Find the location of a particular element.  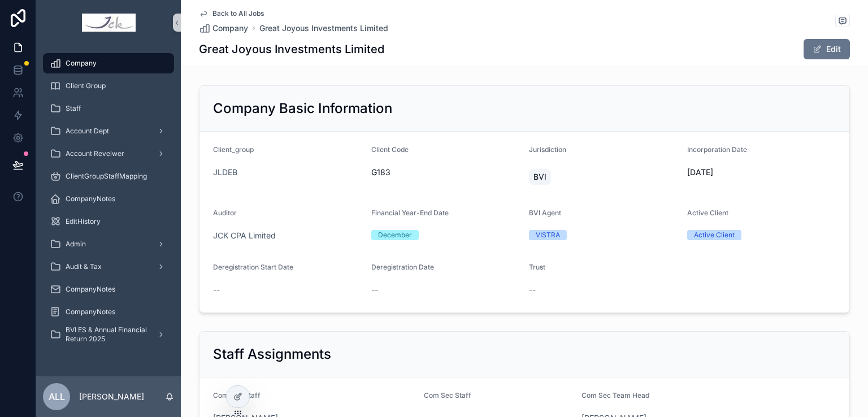

span: ClientGroupStaffMapping is located at coordinates (107, 176).